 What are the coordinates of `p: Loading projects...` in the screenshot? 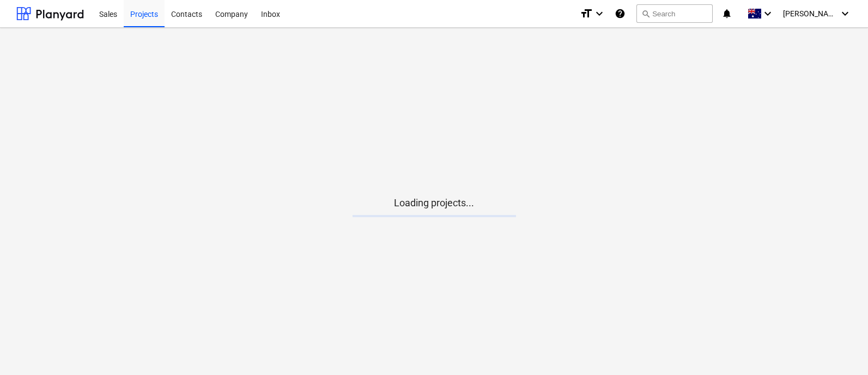 It's located at (434, 203).